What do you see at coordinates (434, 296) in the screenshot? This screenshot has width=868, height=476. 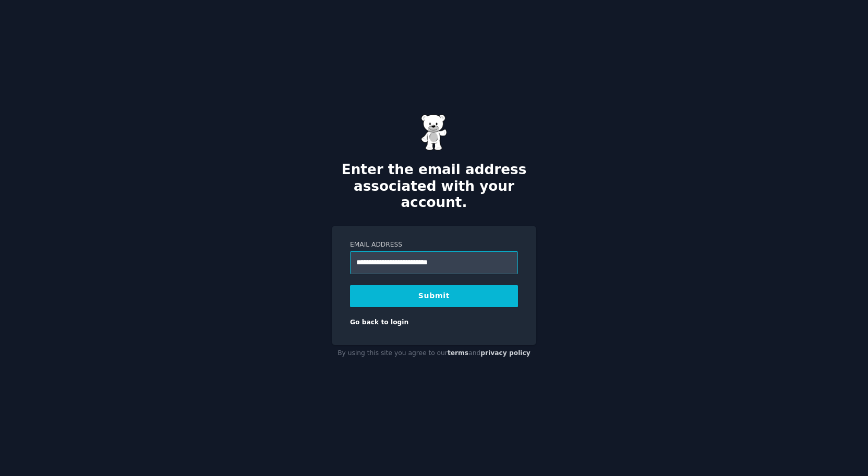 I see `button: Submit` at bounding box center [434, 296].